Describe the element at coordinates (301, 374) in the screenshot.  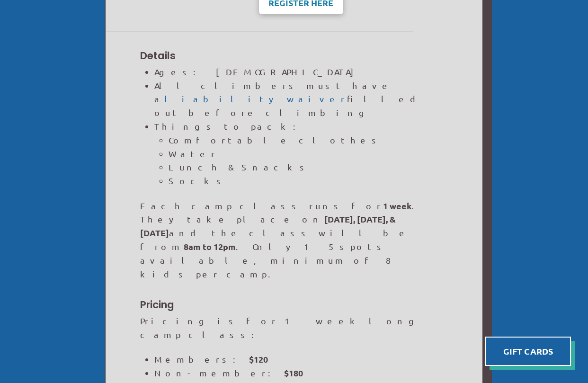
I see `li: Non-member:` at that location.